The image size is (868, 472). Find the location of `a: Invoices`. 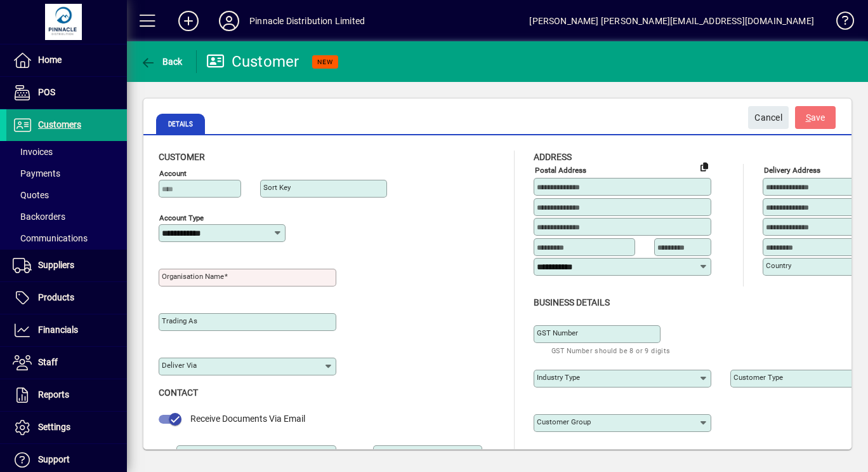

a: Invoices is located at coordinates (67, 151).